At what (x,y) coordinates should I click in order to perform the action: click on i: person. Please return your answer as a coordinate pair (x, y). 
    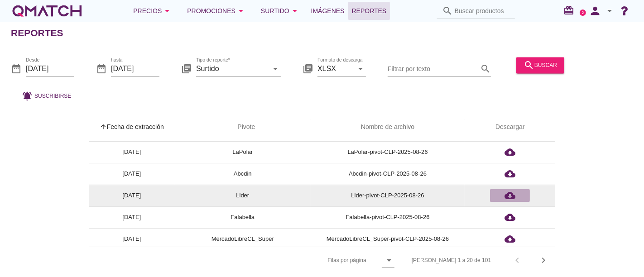
    Looking at the image, I should click on (595, 11).